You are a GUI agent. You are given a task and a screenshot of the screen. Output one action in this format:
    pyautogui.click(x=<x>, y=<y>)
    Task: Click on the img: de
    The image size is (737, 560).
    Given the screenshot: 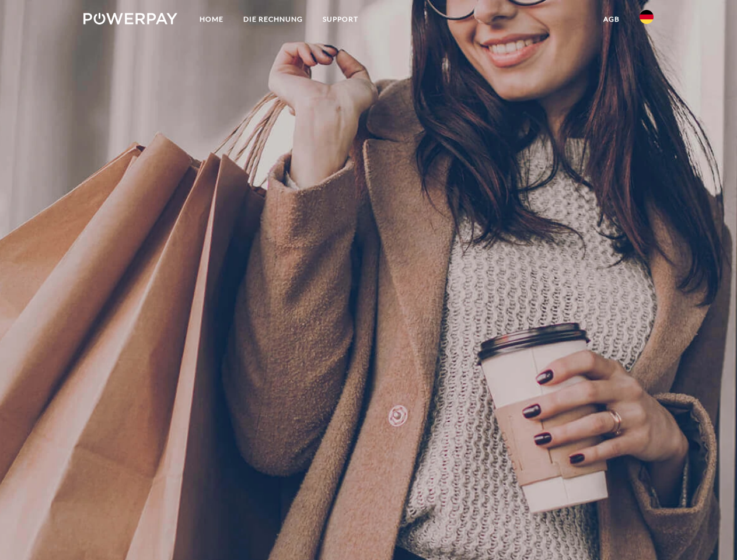 What is the action you would take?
    pyautogui.click(x=646, y=17)
    